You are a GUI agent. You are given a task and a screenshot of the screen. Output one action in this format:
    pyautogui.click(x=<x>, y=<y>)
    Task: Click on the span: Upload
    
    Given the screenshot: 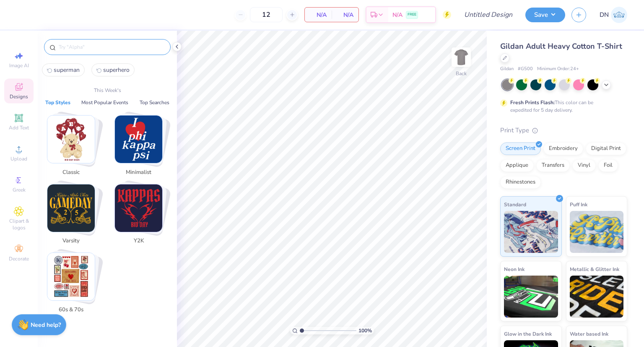 What is the action you would take?
    pyautogui.click(x=18, y=159)
    